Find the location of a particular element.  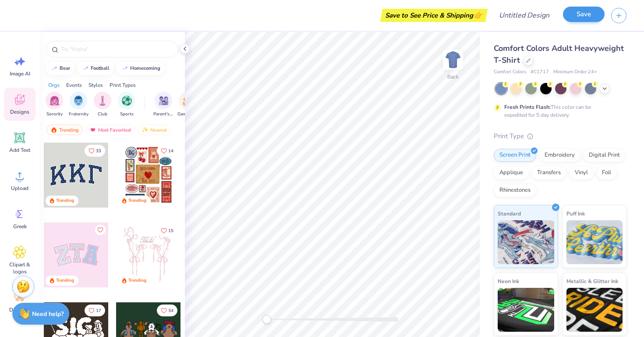

span: Clipart & logos is located at coordinates (20, 268).